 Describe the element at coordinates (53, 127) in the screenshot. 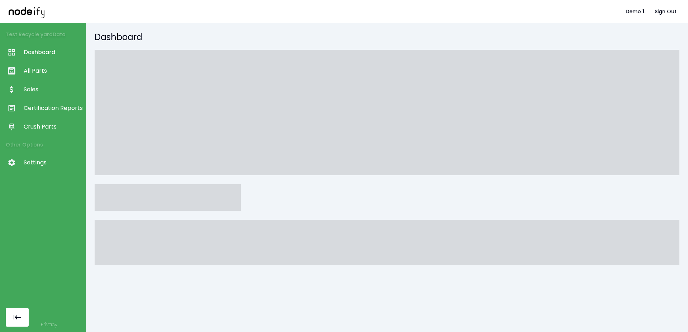

I see `span: Crush Parts` at that location.